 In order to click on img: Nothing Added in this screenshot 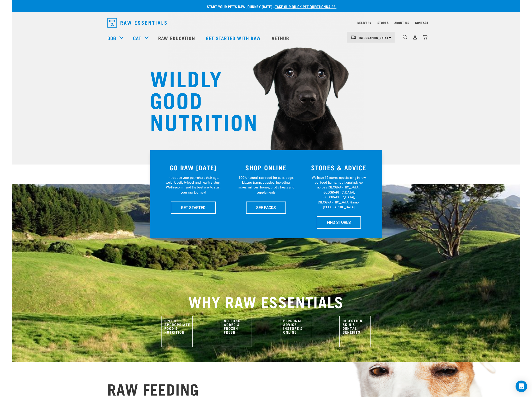, I will do `click(237, 332)`.